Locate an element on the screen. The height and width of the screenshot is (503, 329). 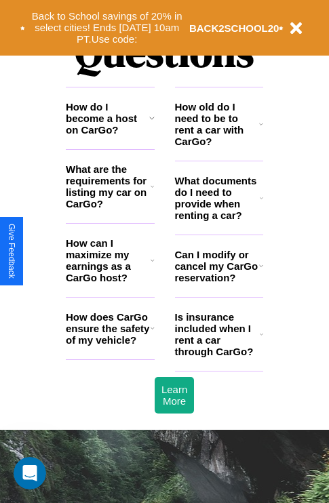
button: Learn More is located at coordinates (174, 395).